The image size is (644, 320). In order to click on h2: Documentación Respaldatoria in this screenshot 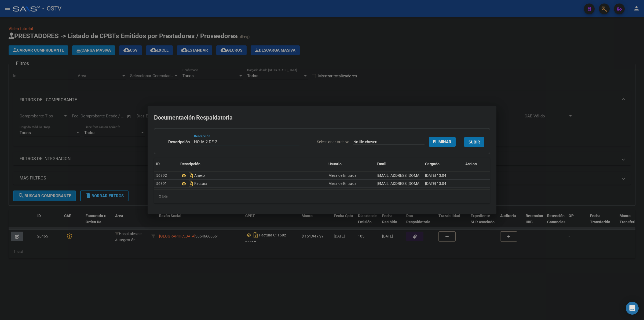, I will do `click(322, 117)`.